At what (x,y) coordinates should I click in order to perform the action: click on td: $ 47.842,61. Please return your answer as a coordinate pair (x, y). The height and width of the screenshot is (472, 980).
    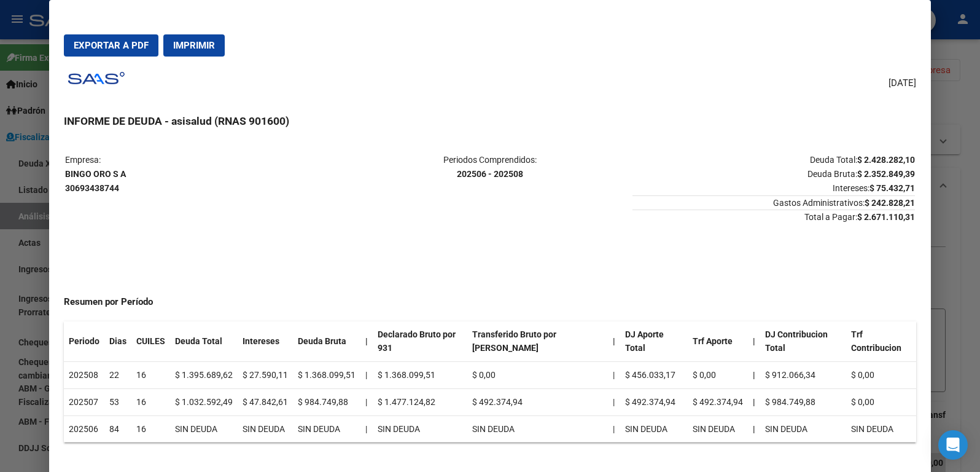
    Looking at the image, I should click on (265, 402).